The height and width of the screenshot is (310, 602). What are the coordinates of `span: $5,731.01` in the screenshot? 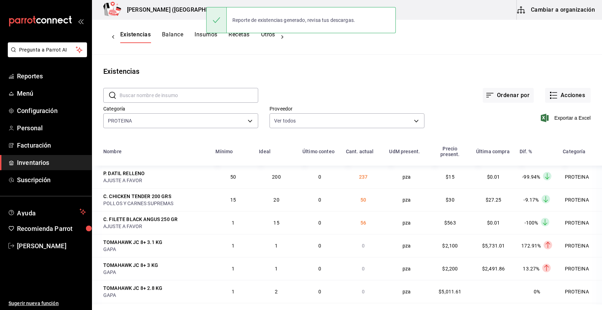 It's located at (493, 246).